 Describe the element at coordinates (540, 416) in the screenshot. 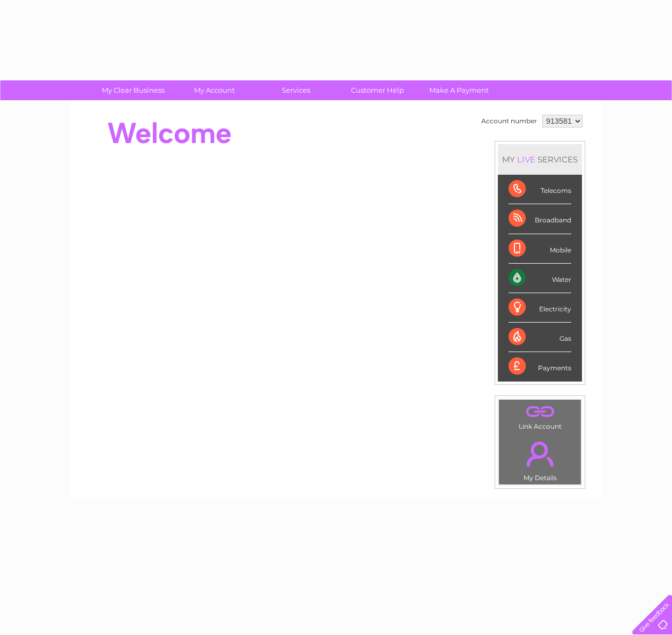

I see `td: Link Account` at that location.